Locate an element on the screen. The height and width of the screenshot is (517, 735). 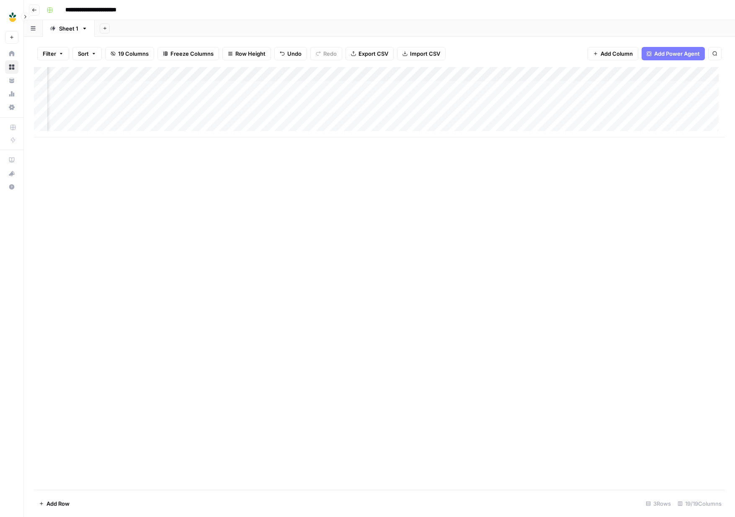
button: Row Height is located at coordinates (247, 54).